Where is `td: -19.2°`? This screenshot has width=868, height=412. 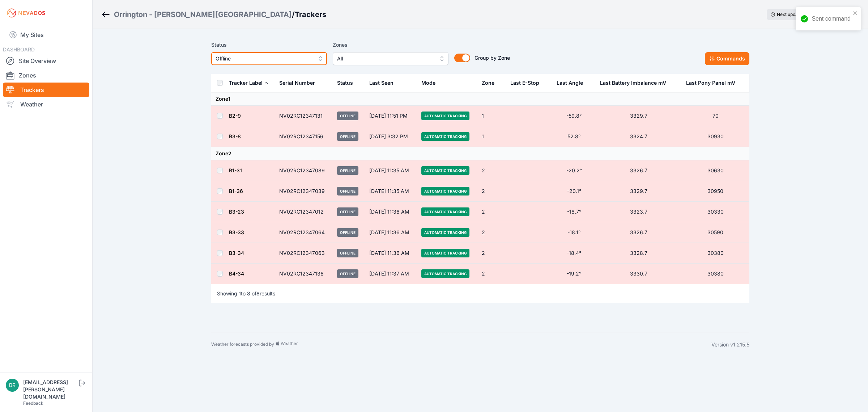
td: -19.2° is located at coordinates (574, 274).